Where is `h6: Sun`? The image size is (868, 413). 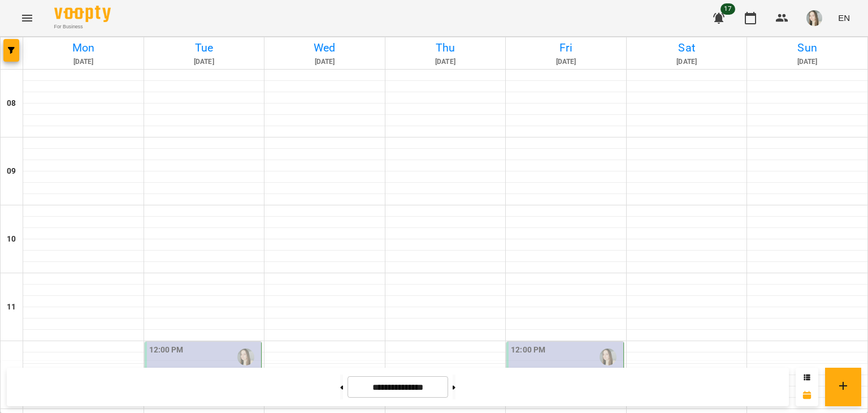 h6: Sun is located at coordinates (807, 47).